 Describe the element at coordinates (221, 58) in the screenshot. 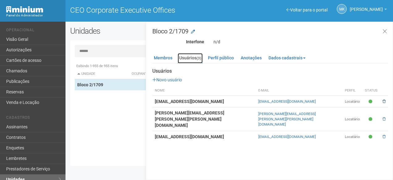

I see `a: Perfil público` at that location.